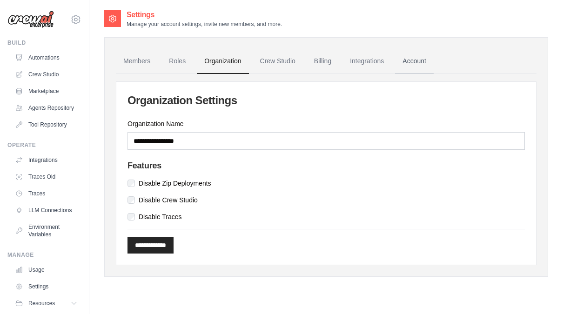 The image size is (563, 314). I want to click on a: Billing, so click(322, 61).